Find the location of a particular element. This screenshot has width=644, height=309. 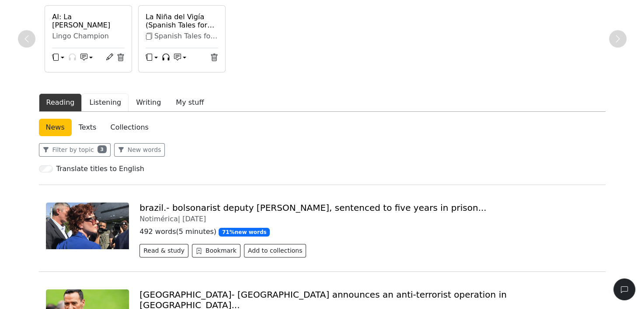

button: Add to collections is located at coordinates (275, 251).